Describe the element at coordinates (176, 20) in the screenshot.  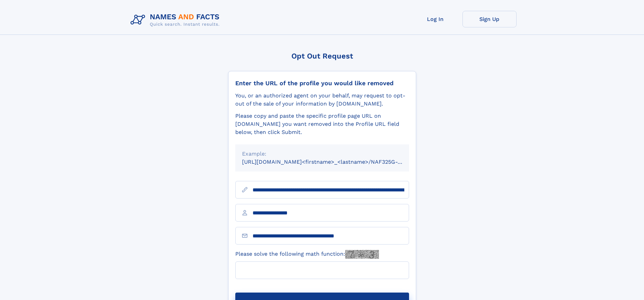
I see `img: Logo Names and Facts` at that location.